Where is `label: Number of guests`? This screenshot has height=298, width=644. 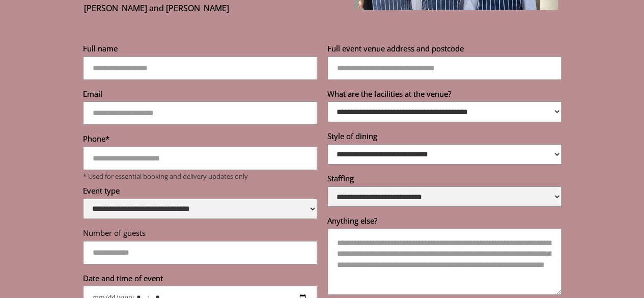 label: Number of guests is located at coordinates (200, 234).